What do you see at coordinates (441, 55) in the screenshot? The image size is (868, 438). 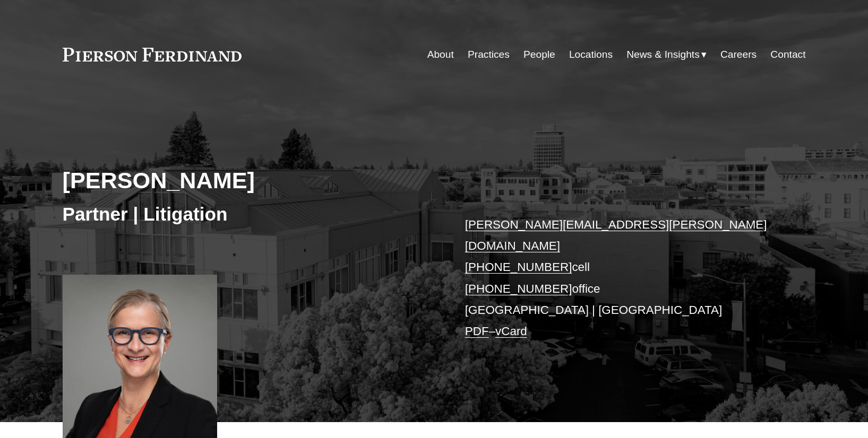 I see `a: About` at bounding box center [441, 55].